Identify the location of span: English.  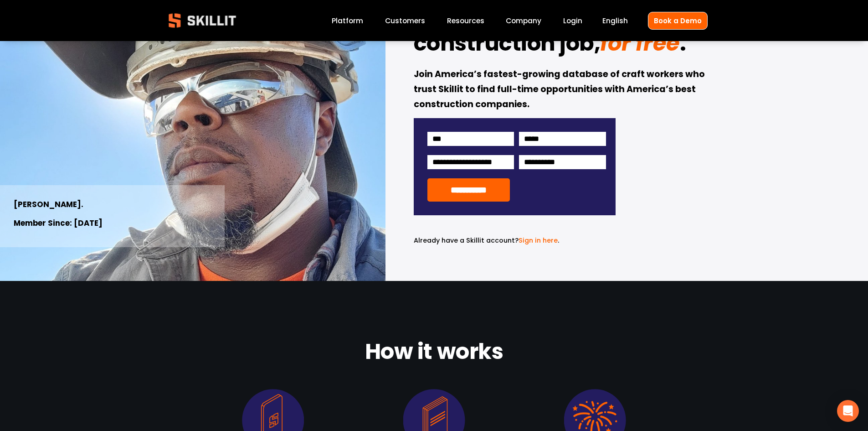
(615, 21).